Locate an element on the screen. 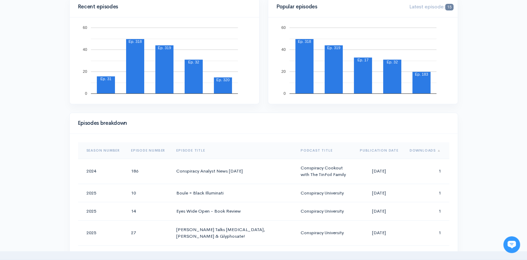  span: New conversation is located at coordinates (64, 61).